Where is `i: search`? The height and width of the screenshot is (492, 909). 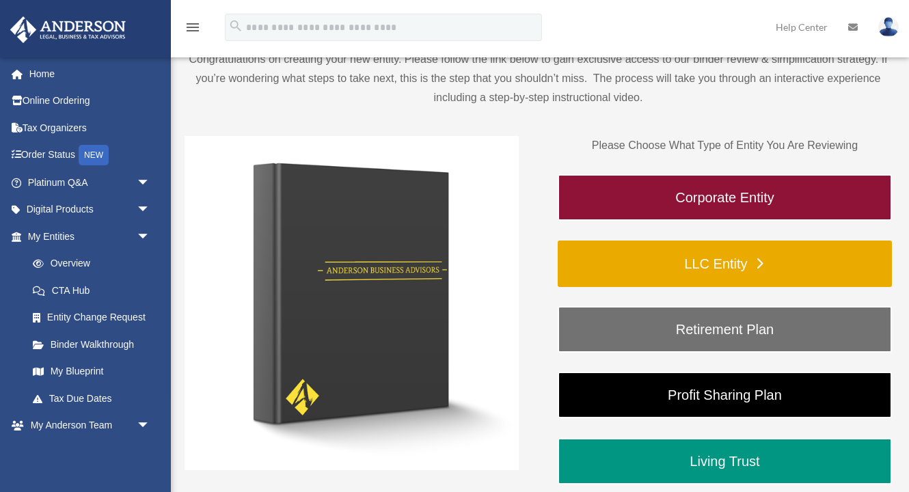 i: search is located at coordinates (236, 26).